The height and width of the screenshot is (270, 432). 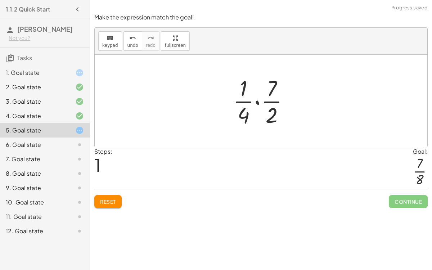 I want to click on span: Progress saved, so click(x=409, y=8).